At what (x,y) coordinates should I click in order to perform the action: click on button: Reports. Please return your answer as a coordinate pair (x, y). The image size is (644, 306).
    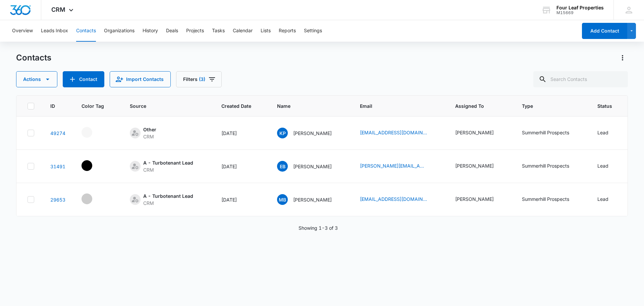
    Looking at the image, I should click on (287, 31).